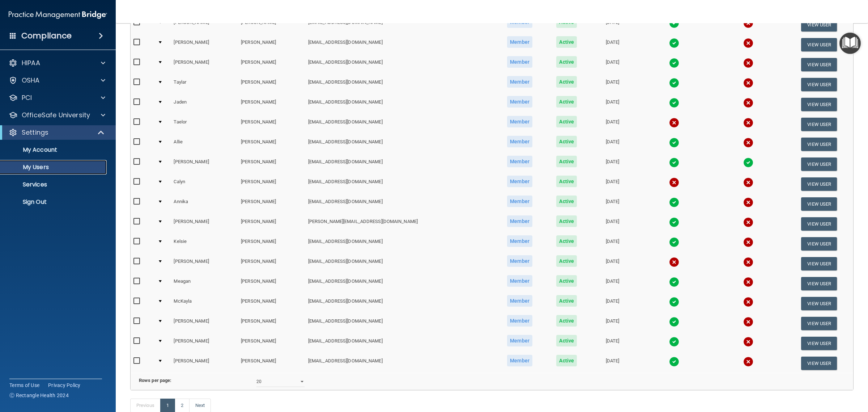 Image resolution: width=868 pixels, height=412 pixels. What do you see at coordinates (204, 204) in the screenshot?
I see `td: Annika` at bounding box center [204, 204].